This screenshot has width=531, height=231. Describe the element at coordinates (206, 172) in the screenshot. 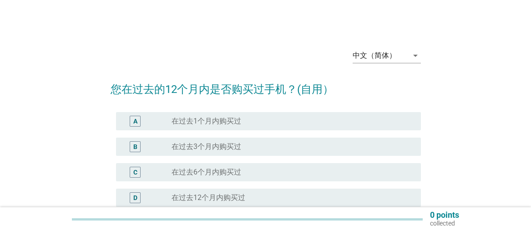

I see `label: 在过去6个月内购买过` at that location.